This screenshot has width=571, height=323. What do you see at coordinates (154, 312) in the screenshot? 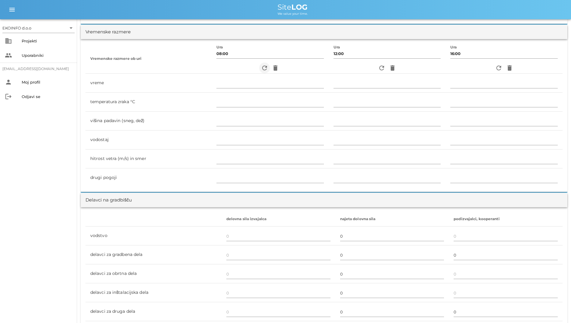
I see `td: delavci za druga dela` at bounding box center [154, 312].